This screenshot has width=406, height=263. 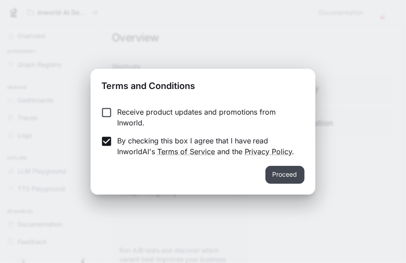 I want to click on a: Privacy Policy, so click(x=268, y=152).